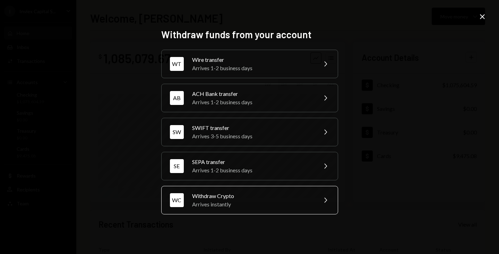  Describe the element at coordinates (253, 204) in the screenshot. I see `div: Arrives instantly` at that location.